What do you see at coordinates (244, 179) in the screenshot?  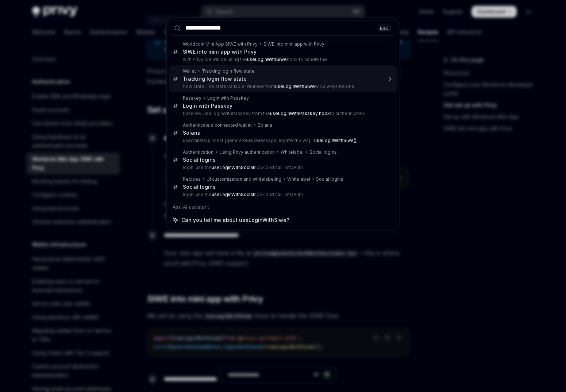 I see `div: UI customization and whitelabeling` at bounding box center [244, 179].